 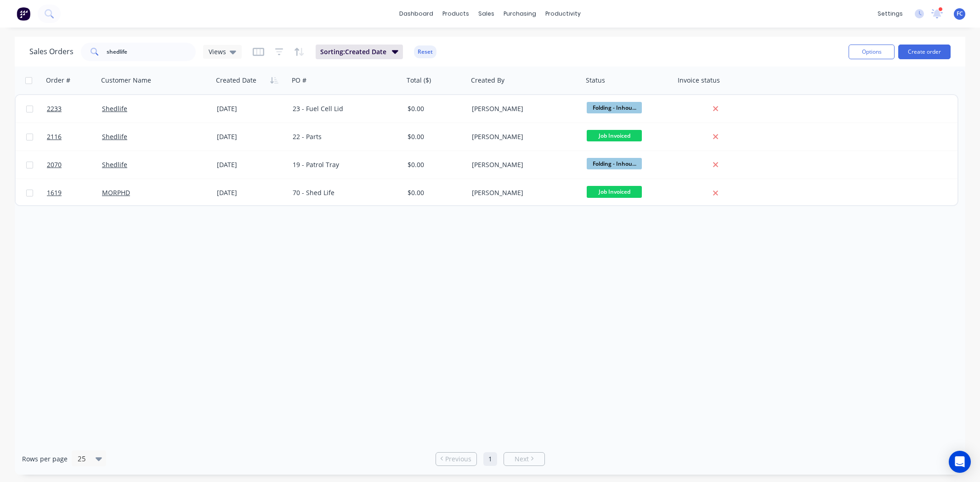 I want to click on span: 2233, so click(x=54, y=109).